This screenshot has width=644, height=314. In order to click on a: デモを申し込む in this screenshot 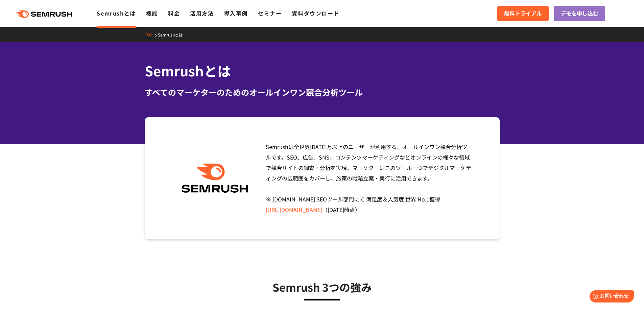, I will do `click(579, 13)`.